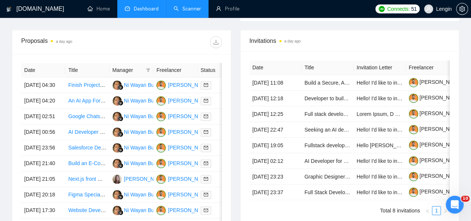 The width and height of the screenshot is (471, 221). I want to click on td: An AI App For Personal Coach and Companion, so click(87, 101).